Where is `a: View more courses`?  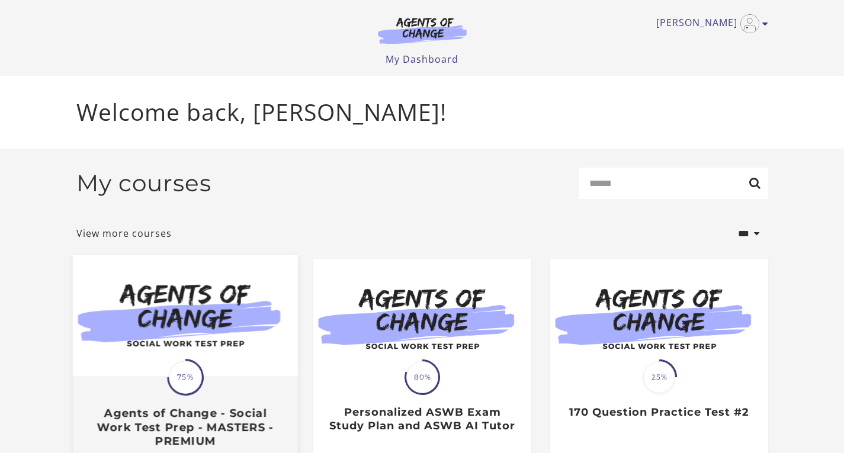 a: View more courses is located at coordinates (124, 233).